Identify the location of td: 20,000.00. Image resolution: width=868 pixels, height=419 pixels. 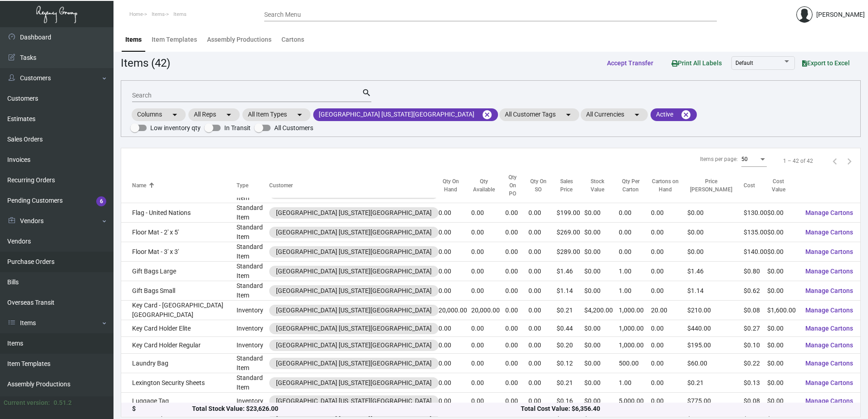
(455, 311).